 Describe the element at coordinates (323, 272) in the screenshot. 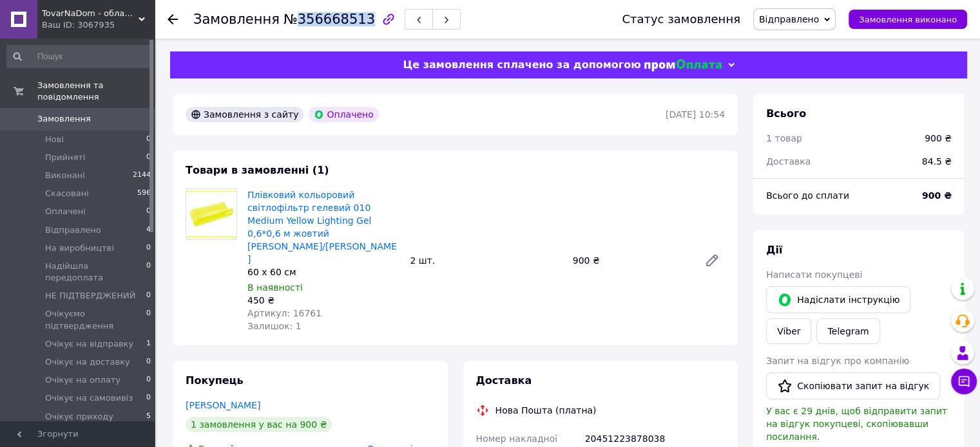

I see `div: 60 х 60 см` at that location.